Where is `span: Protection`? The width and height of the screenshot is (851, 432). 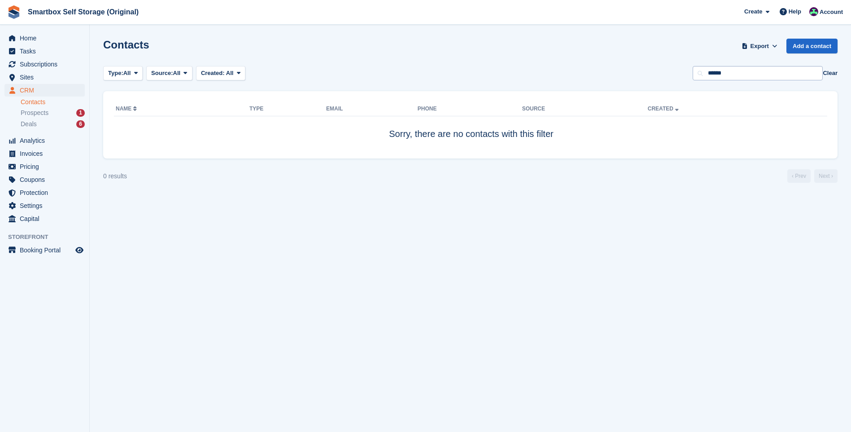 span: Protection is located at coordinates (47, 192).